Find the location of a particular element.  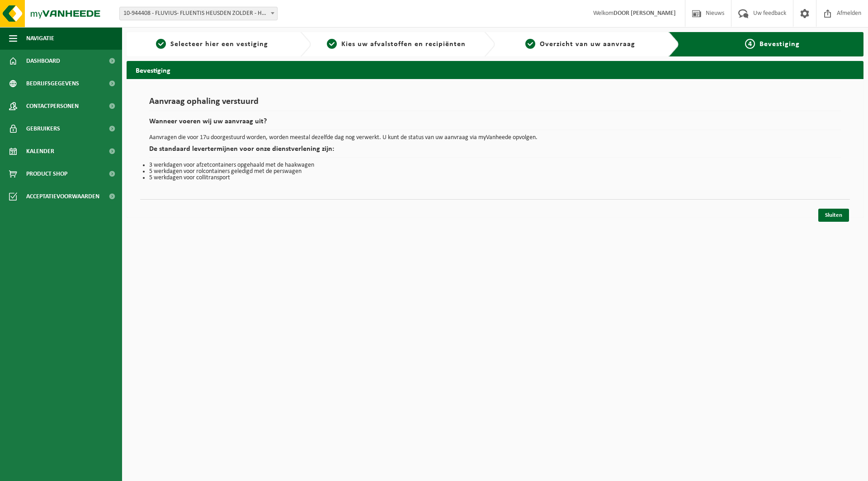

span: 1 is located at coordinates (161, 44).